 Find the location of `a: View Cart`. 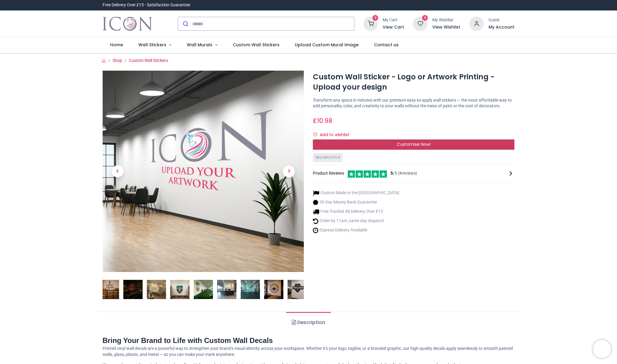

a: View Cart is located at coordinates (393, 27).